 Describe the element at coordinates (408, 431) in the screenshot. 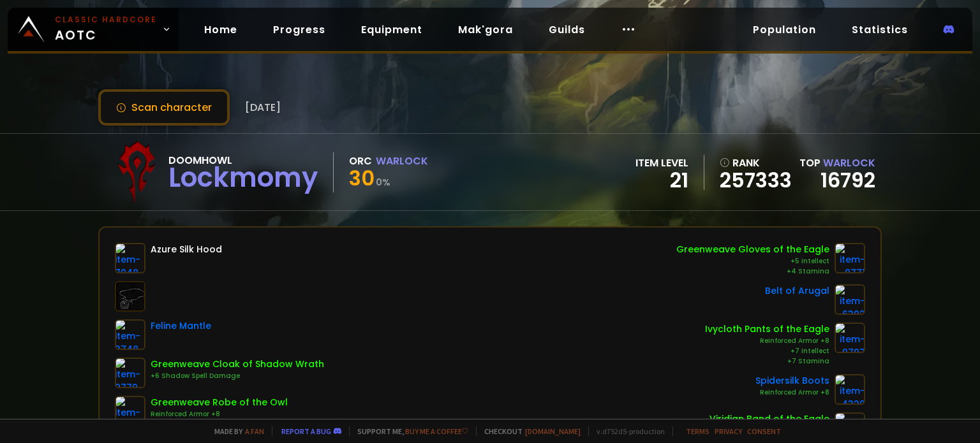

I see `span: Support me,` at that location.